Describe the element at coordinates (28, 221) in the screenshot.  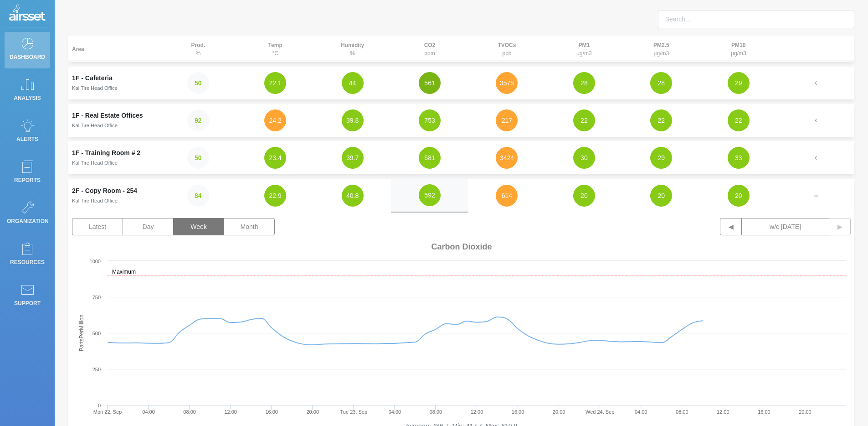
I see `p: Organization` at that location.